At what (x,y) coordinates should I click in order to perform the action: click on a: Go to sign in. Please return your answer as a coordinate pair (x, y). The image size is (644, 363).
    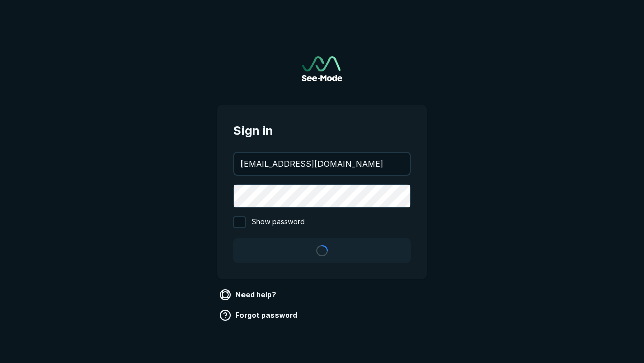
    Looking at the image, I should click on (322, 68).